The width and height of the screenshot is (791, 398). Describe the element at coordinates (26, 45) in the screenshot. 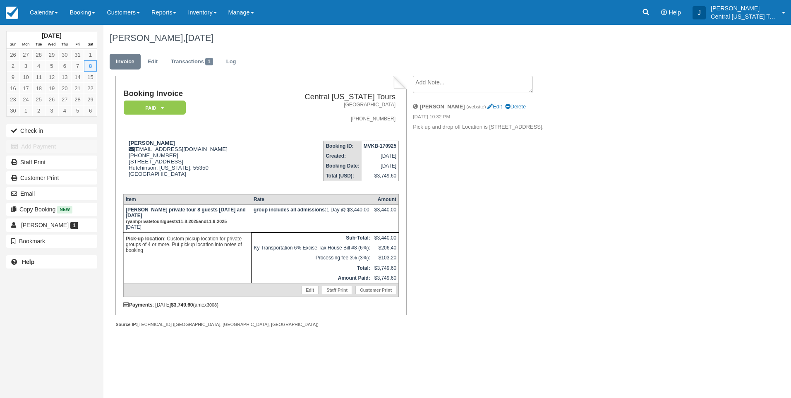

I see `th: Mon` at that location.